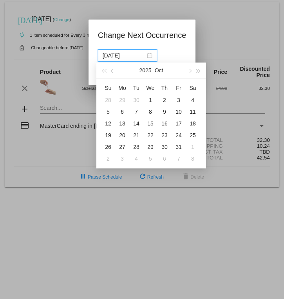 This screenshot has width=284, height=299. I want to click on td: 10/6/2025, so click(122, 112).